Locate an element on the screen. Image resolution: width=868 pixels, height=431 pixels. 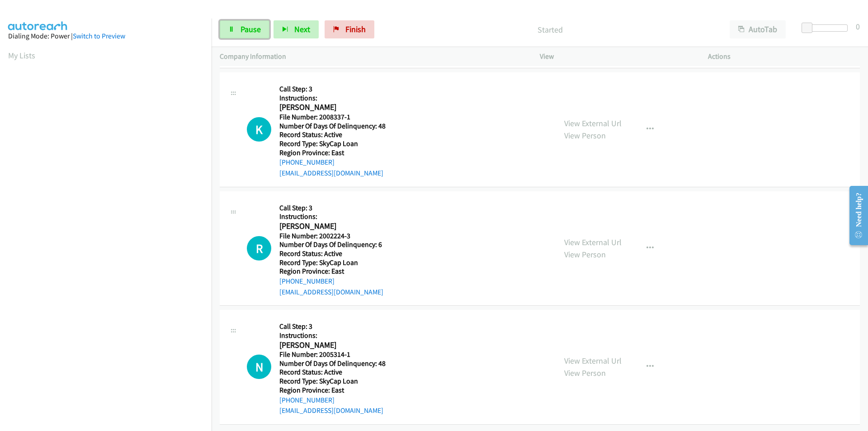
div: Need help? is located at coordinates (17, 31).